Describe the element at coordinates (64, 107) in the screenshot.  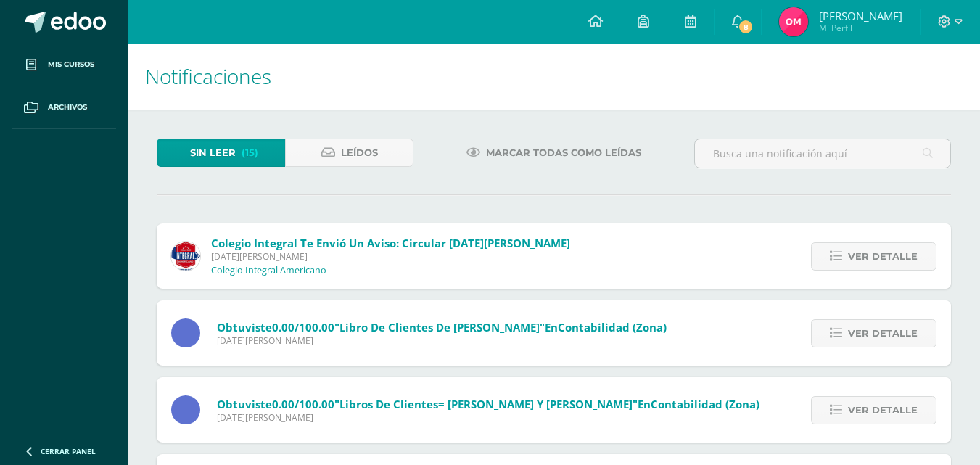
I see `a: Archivos` at that location.